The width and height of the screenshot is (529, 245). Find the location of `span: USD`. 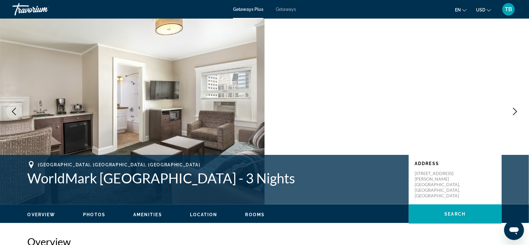

span: USD is located at coordinates (481, 10).